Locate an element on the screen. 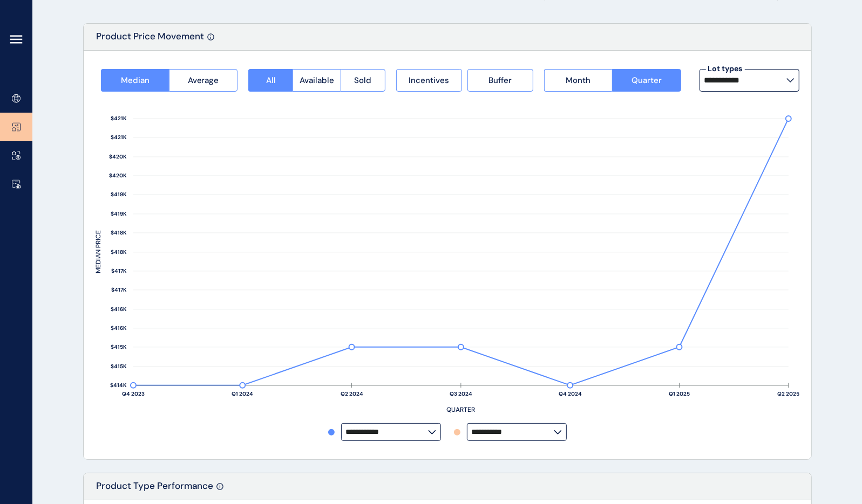  text: QUARTER is located at coordinates (460, 410).